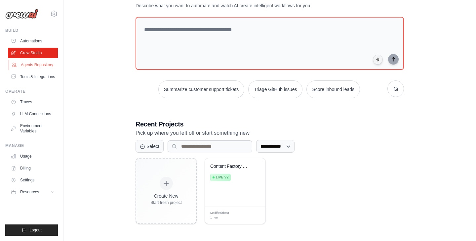 The width and height of the screenshot is (476, 241). I want to click on span: Modified about 1 hour, so click(220, 215).